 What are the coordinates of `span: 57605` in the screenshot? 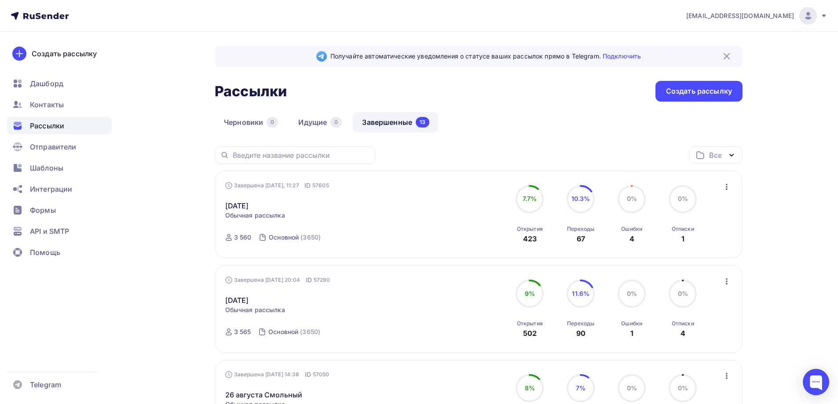 It's located at (321, 186).